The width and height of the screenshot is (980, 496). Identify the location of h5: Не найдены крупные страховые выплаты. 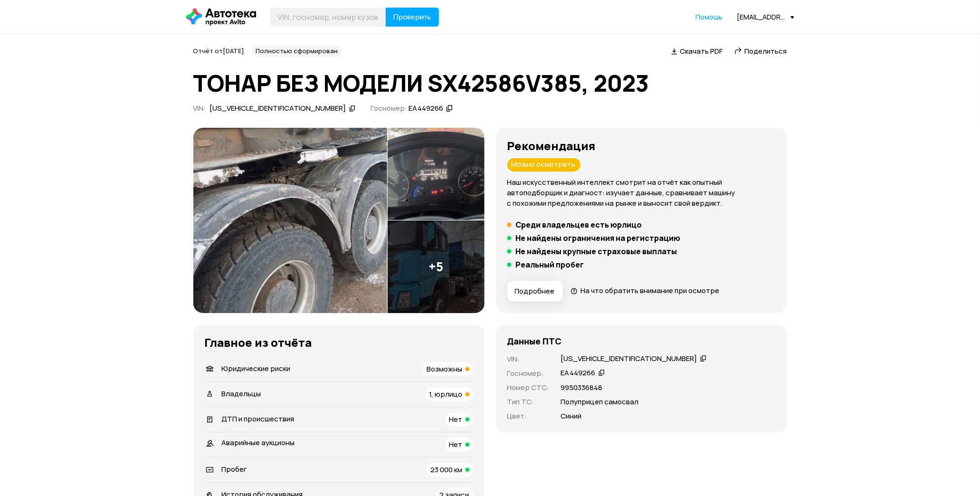
(597, 252).